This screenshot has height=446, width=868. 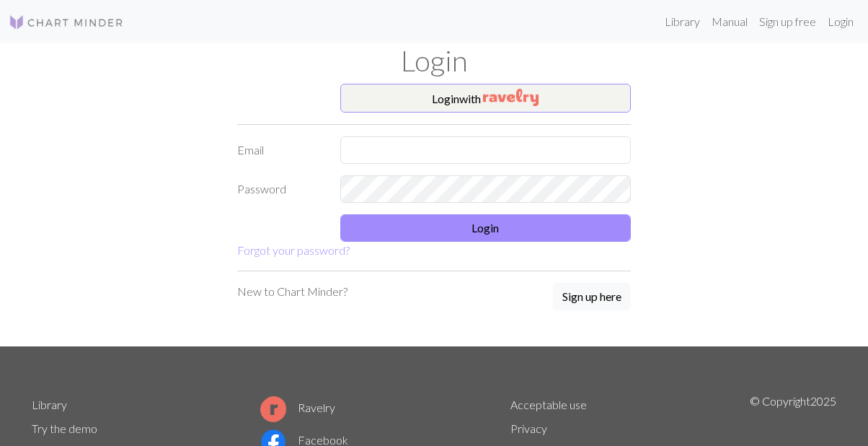 I want to click on a: Sign up here, so click(x=592, y=297).